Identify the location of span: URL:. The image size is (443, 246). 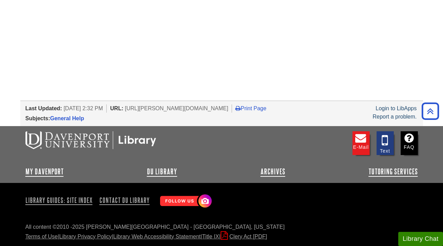
(117, 108).